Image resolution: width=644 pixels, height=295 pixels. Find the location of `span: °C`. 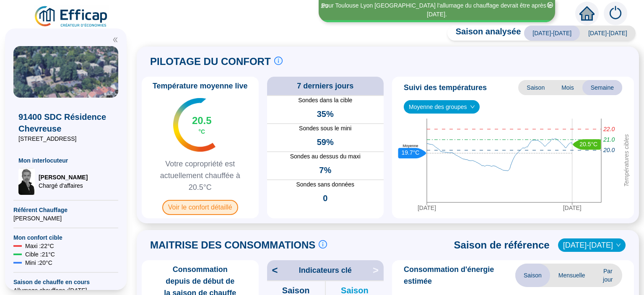

span: °C is located at coordinates (202, 132).